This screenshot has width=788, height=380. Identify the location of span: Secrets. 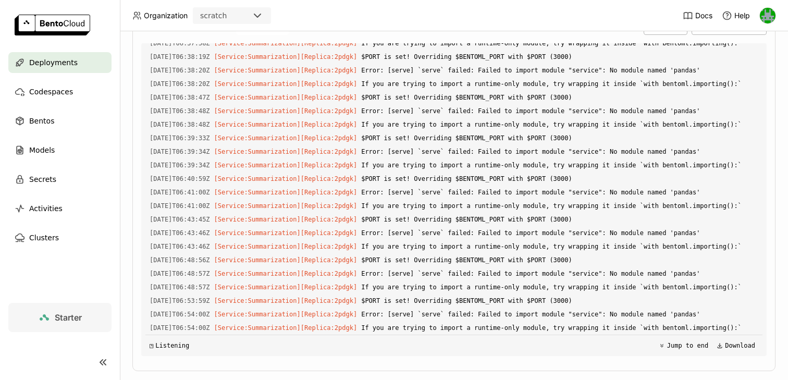
(43, 179).